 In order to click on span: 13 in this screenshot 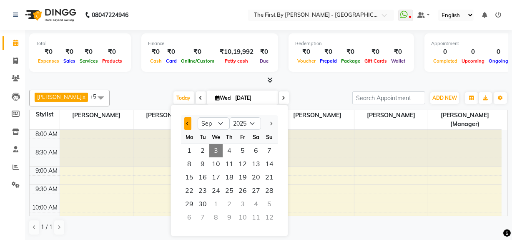, I will do `click(256, 164)`.